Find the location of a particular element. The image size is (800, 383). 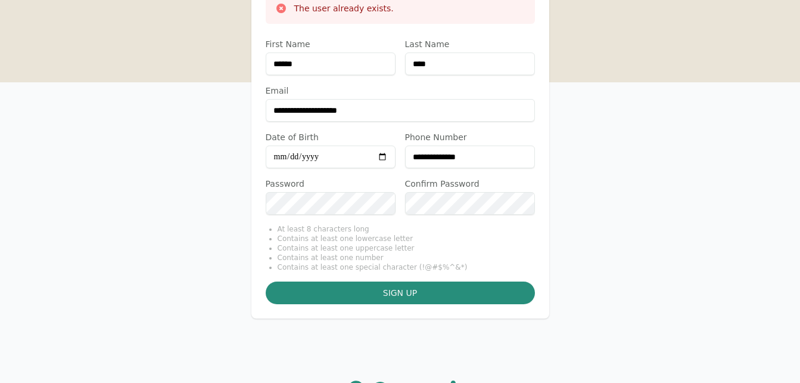

li: Contains at least one lowercase letter is located at coordinates (406, 238).